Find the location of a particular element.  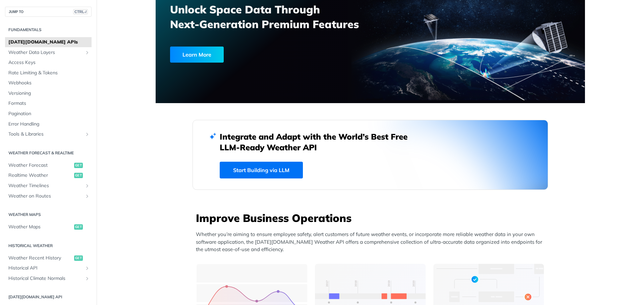

span: Webhooks is located at coordinates (49, 83).